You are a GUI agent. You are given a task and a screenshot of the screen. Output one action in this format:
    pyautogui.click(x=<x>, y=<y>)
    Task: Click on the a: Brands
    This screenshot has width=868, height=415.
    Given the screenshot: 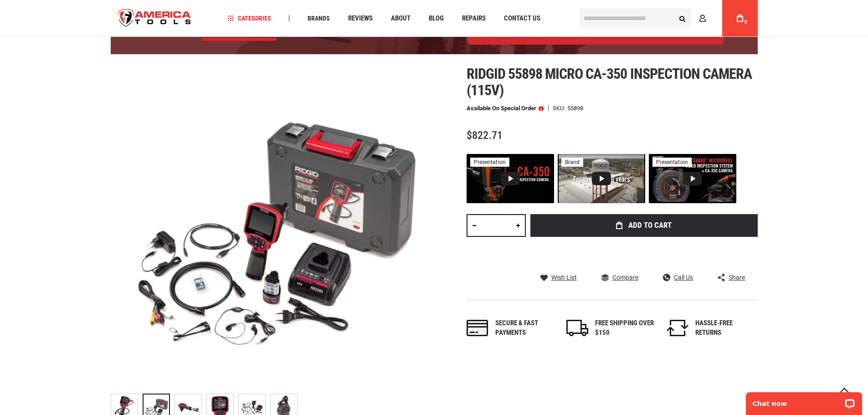 What is the action you would take?
    pyautogui.click(x=318, y=18)
    